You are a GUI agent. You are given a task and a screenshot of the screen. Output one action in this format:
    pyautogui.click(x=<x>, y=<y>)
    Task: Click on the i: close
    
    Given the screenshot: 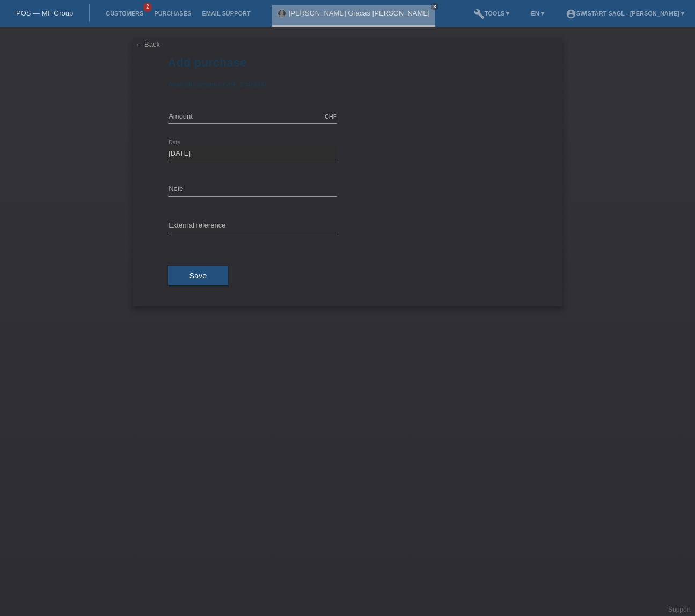 What is the action you would take?
    pyautogui.click(x=435, y=7)
    